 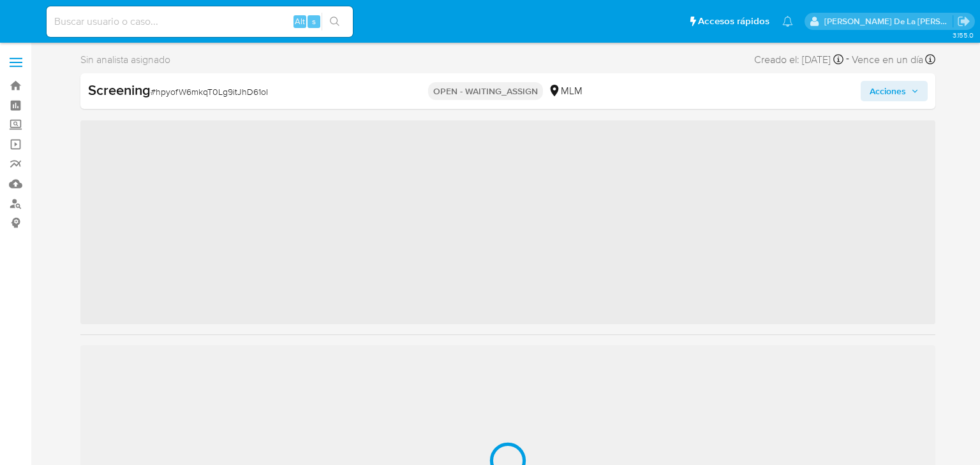 What do you see at coordinates (334, 22) in the screenshot?
I see `button: search-icon` at bounding box center [334, 22].